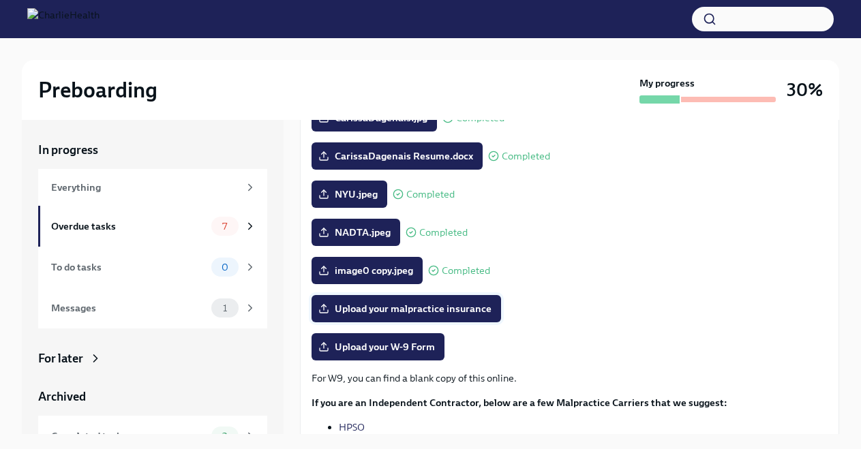 The height and width of the screenshot is (449, 861). I want to click on div: To do tasks, so click(128, 267).